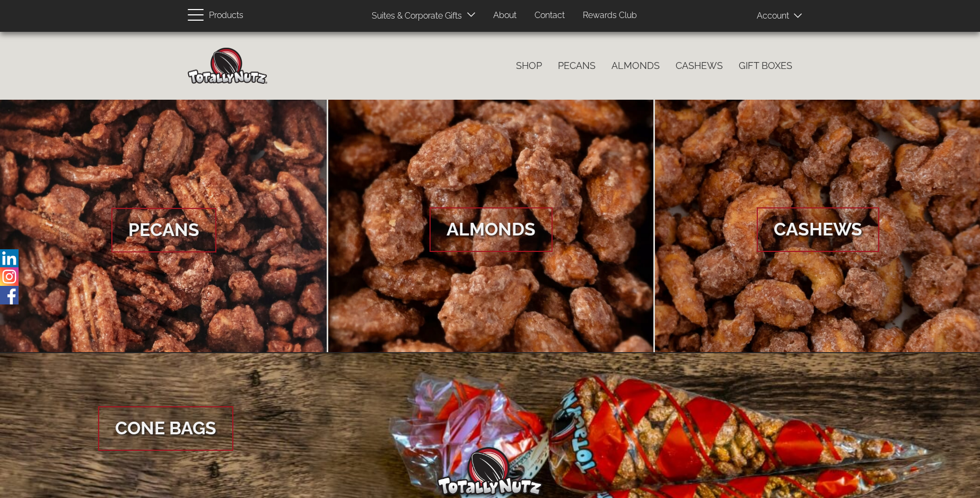 The height and width of the screenshot is (498, 980). What do you see at coordinates (226, 16) in the screenshot?
I see `span: Products` at bounding box center [226, 16].